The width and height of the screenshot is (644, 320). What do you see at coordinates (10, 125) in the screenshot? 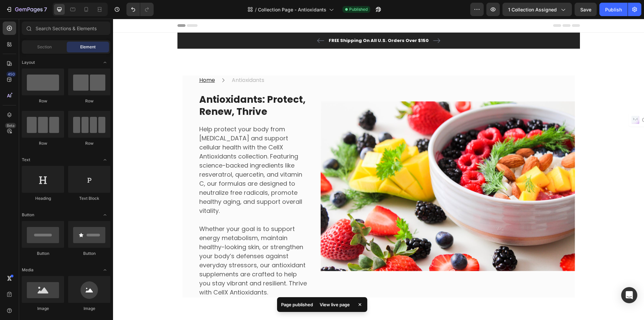
I see `div: Beta` at bounding box center [10, 125].